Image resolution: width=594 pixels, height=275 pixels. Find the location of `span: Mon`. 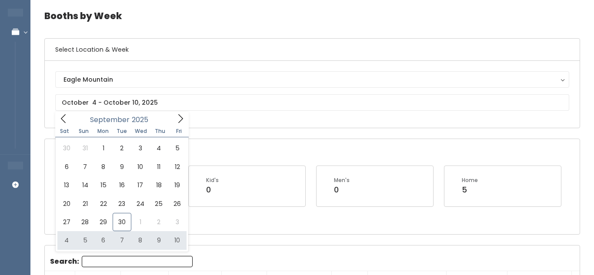

span: Mon is located at coordinates (103, 131).